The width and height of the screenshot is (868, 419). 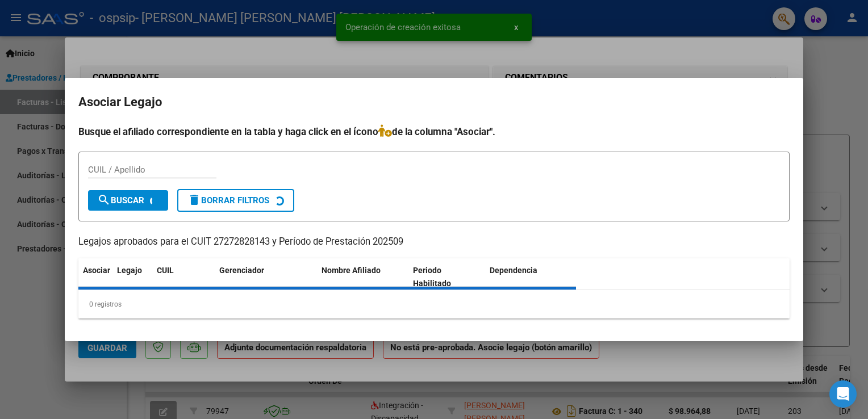 What do you see at coordinates (434, 132) in the screenshot?
I see `h4: Busque el afiliado correspondiente en la tabla y haga click en el ícono de la columna "Asociar".` at bounding box center [434, 132].